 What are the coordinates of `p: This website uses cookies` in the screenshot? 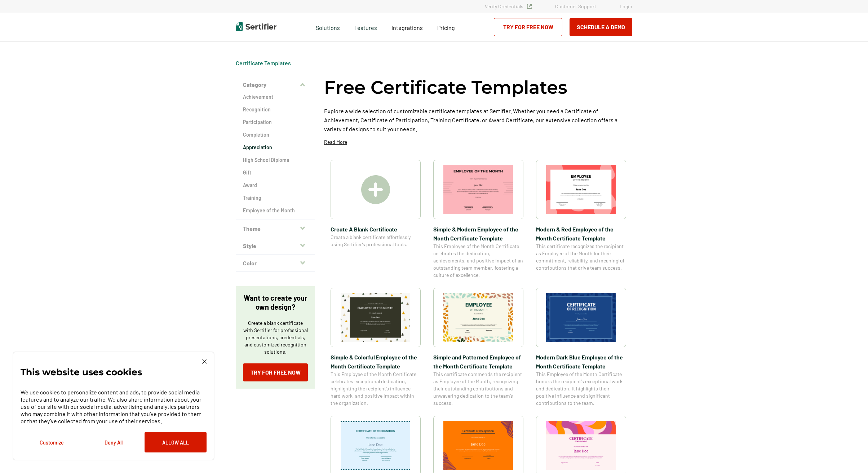 It's located at (81, 372).